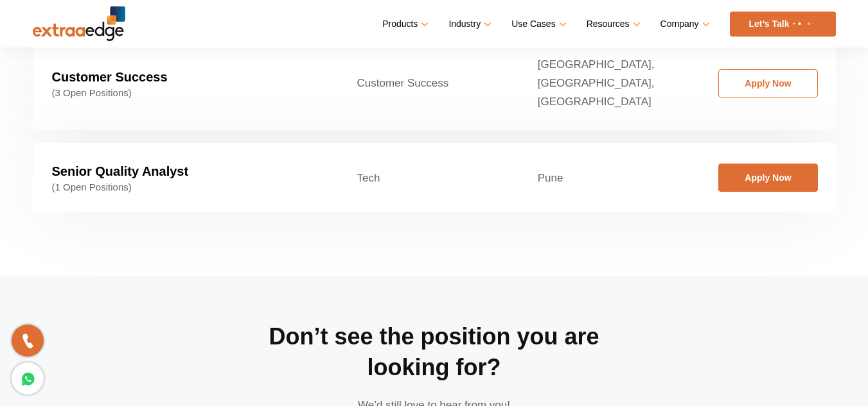  What do you see at coordinates (684, 24) in the screenshot?
I see `a: Company` at bounding box center [684, 24].